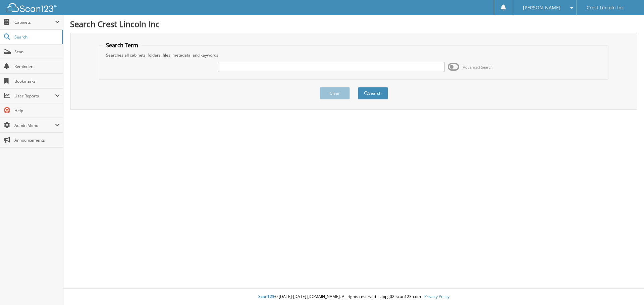 The image size is (644, 305). Describe the element at coordinates (37, 140) in the screenshot. I see `span: Announcements` at that location.